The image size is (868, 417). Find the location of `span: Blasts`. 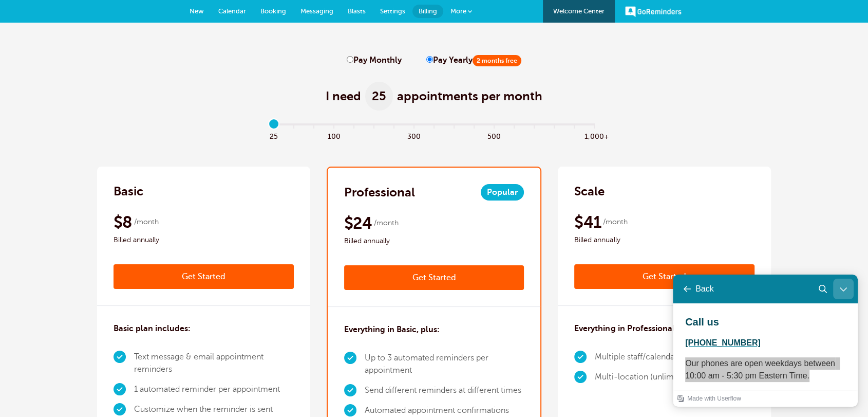

span: Blasts is located at coordinates (356, 10).